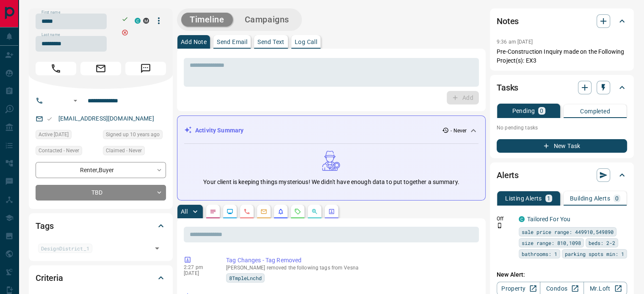 Image resolution: width=644 pixels, height=294 pixels. What do you see at coordinates (601, 243) in the screenshot?
I see `span: beds: 2-2` at bounding box center [601, 243].